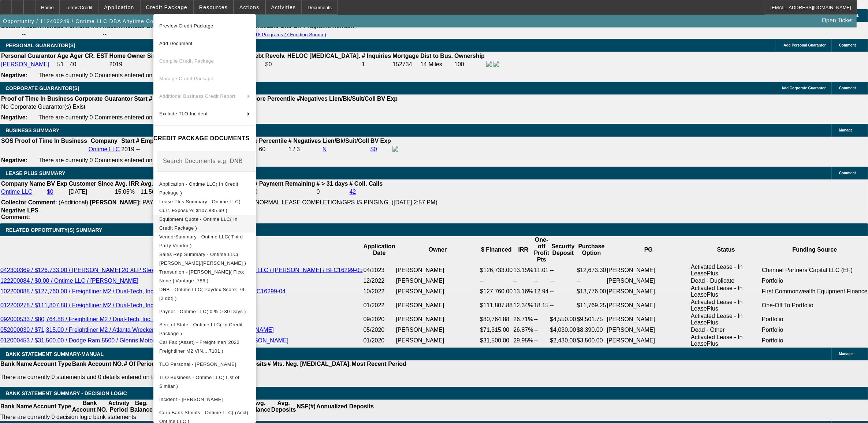  What do you see at coordinates (202, 293) in the screenshot?
I see `span: DNB - Ontime LLC( Paydex Score: 79 [2 dbt] )` at bounding box center [202, 293].